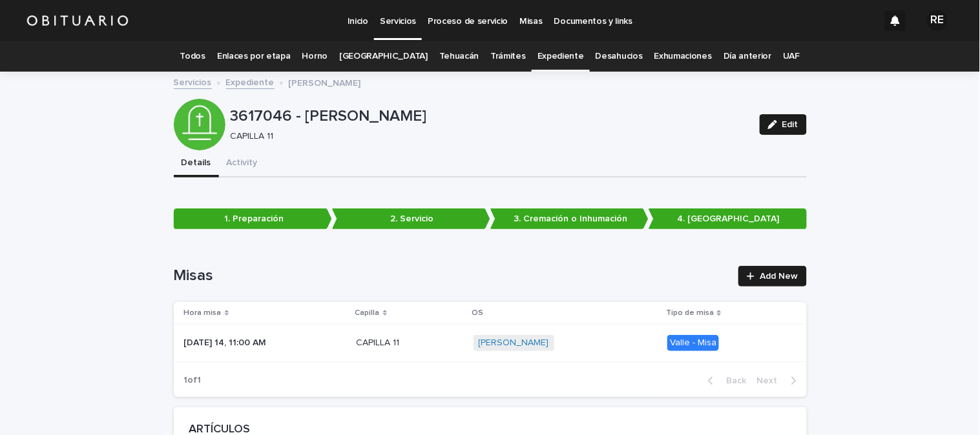 Image resolution: width=980 pixels, height=435 pixels. What do you see at coordinates (783, 125) in the screenshot?
I see `button: Edit` at bounding box center [783, 125].